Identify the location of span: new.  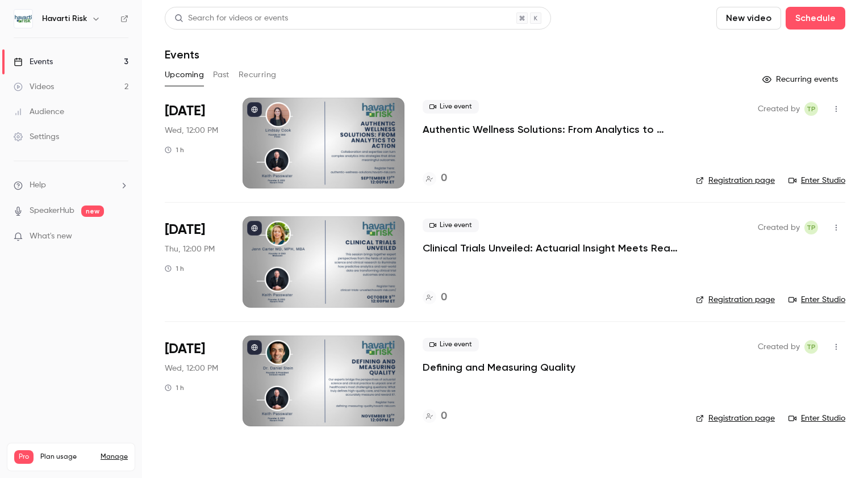
(93, 211).